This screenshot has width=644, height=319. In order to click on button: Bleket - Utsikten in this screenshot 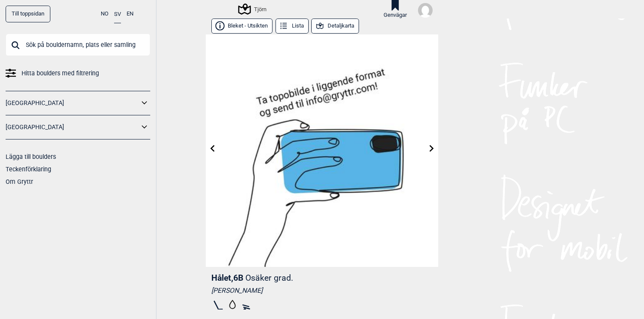, I will do `click(242, 26)`.